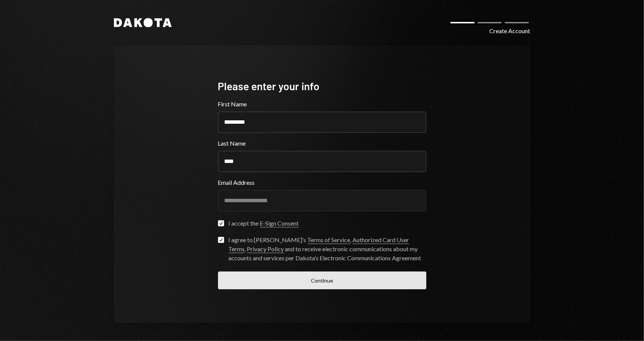 The height and width of the screenshot is (341, 644). Describe the element at coordinates (264, 223) in the screenshot. I see `div: I accept the` at that location.